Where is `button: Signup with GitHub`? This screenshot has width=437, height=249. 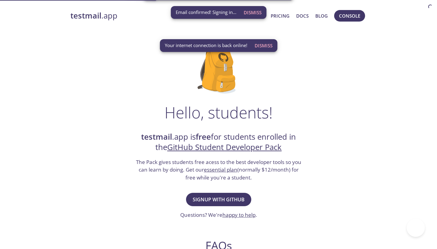
button: Signup with GitHub is located at coordinates (218, 199).